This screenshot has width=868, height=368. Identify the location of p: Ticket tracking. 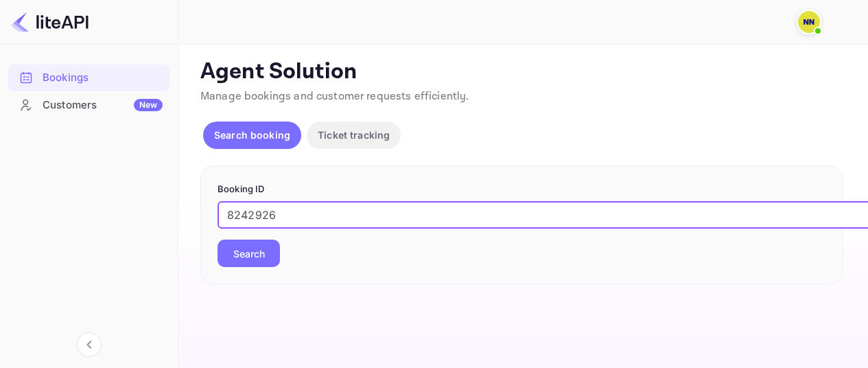
(353, 135).